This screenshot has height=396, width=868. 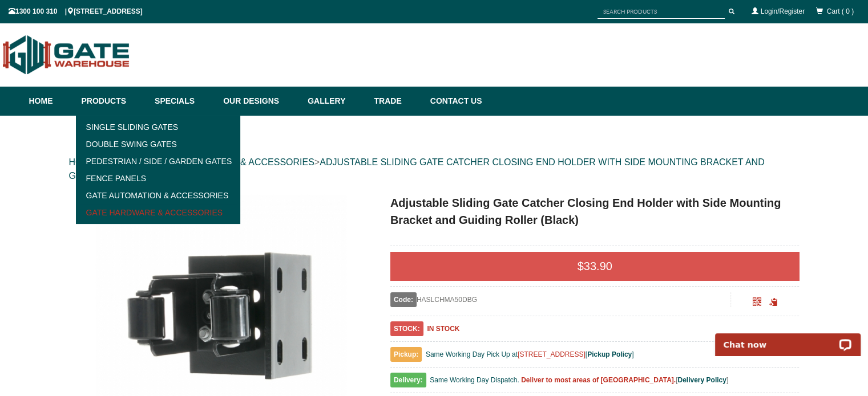 I want to click on a: Products, so click(x=112, y=101).